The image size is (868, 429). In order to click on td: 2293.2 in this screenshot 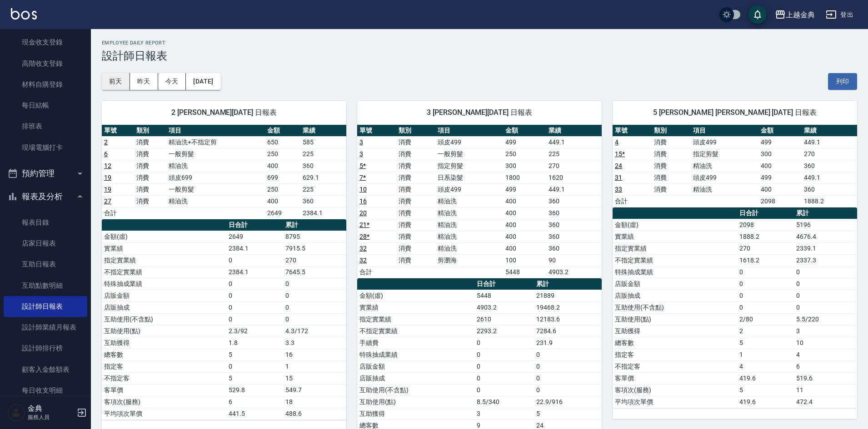, I will do `click(504, 331)`.